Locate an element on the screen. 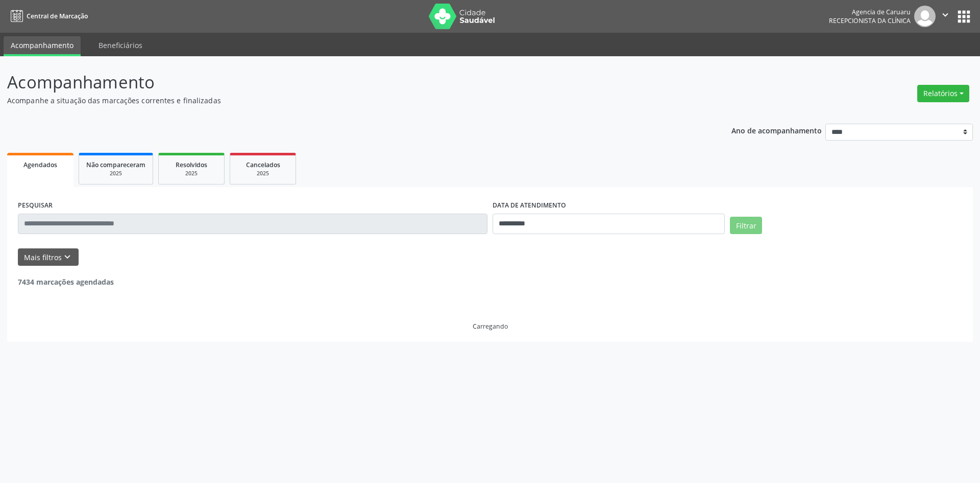 Image resolution: width=980 pixels, height=483 pixels. div: Agencia de Caruaru is located at coordinates (870, 12).